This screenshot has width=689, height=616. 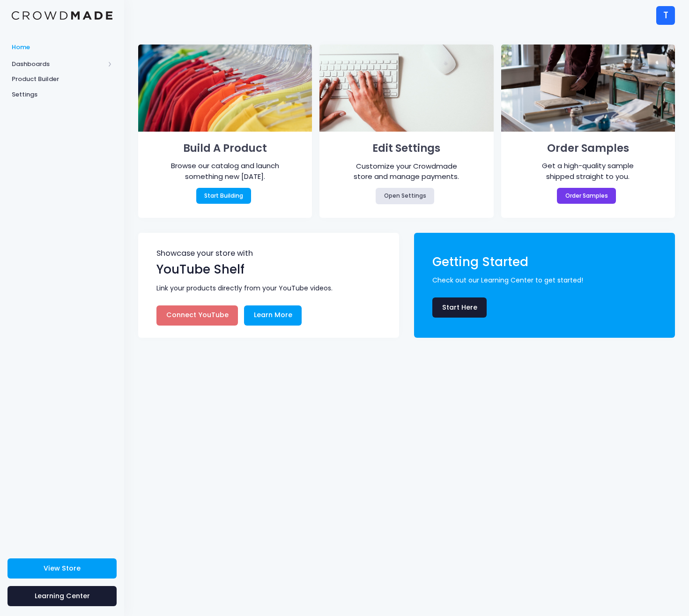 What do you see at coordinates (587, 195) in the screenshot?
I see `a: Order Samples` at bounding box center [587, 195].